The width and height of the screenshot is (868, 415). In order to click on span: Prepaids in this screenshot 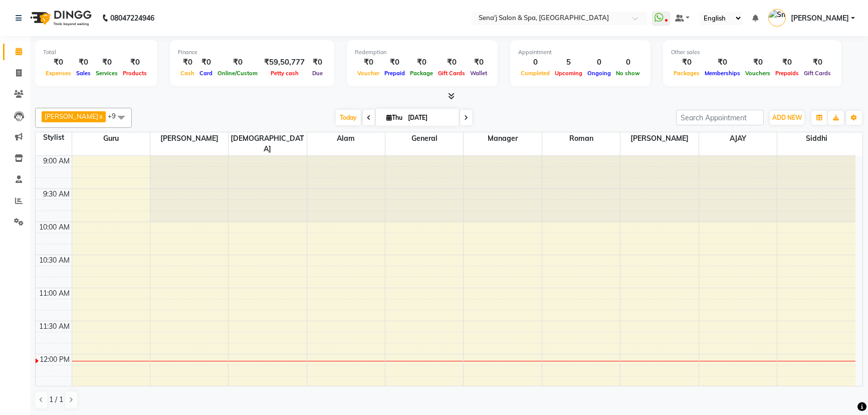, I will do `click(787, 73)`.